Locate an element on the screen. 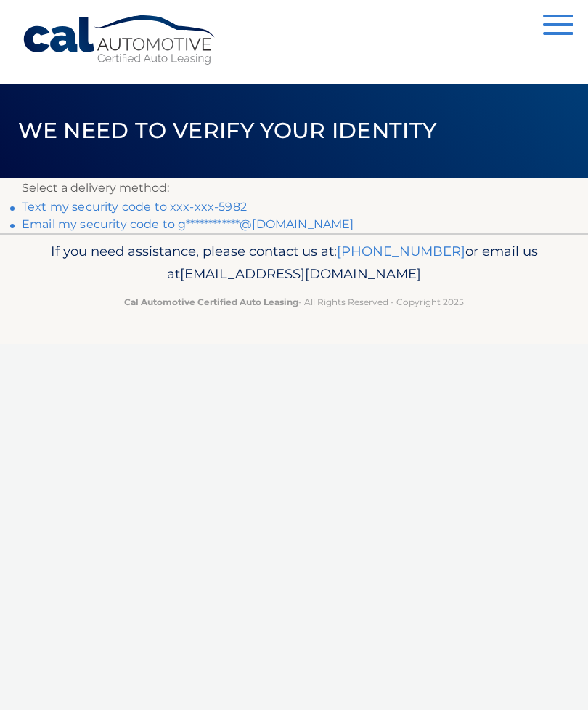 This screenshot has width=588, height=710. p: - All Rights Reserved - Copyright 2025 is located at coordinates (294, 301).